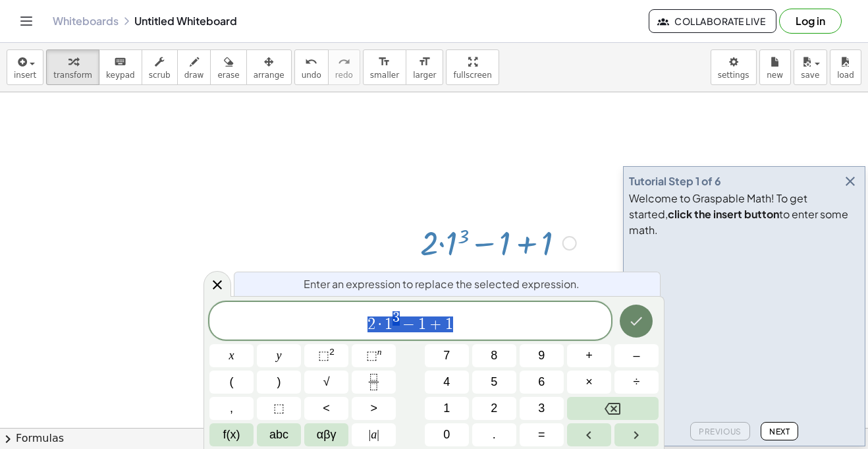 Image resolution: width=868 pixels, height=449 pixels. Describe the element at coordinates (494, 408) in the screenshot. I see `button: 2` at that location.